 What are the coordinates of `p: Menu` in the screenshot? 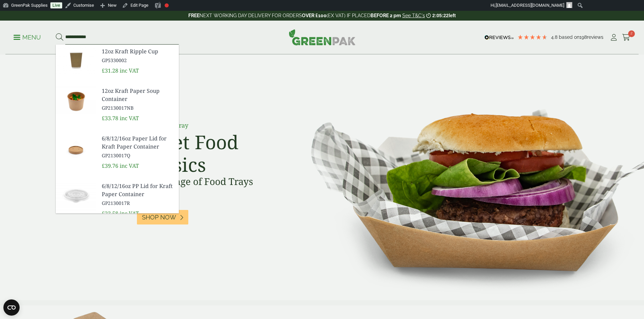 It's located at (27, 38).